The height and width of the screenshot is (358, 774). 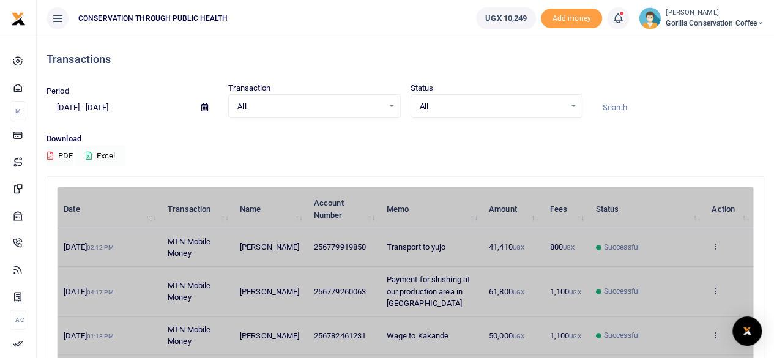 What do you see at coordinates (571, 18) in the screenshot?
I see `span: Add money` at bounding box center [571, 18].